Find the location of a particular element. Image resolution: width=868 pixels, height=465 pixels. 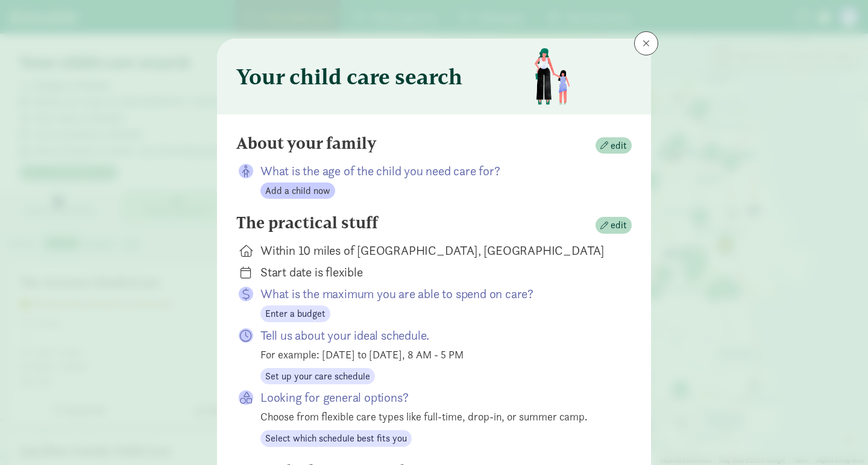

h4: About your family is located at coordinates (306, 143).